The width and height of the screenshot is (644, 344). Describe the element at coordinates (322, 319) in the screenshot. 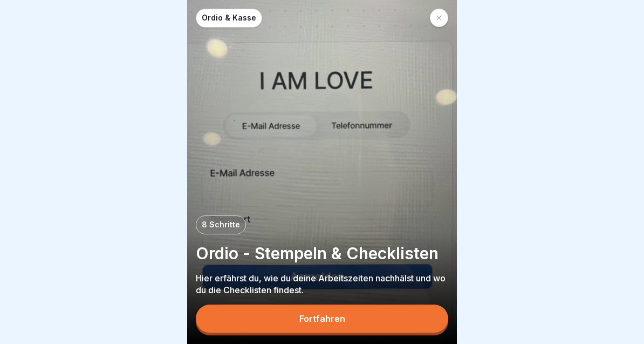

I see `div: Fortfahren` at that location.